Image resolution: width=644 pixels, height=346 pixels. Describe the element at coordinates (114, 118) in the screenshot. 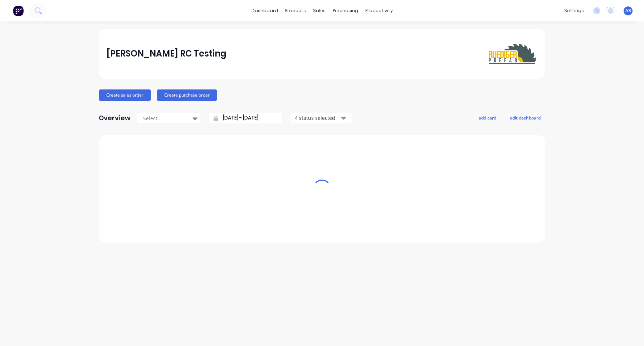

I see `div: Overview` at that location.